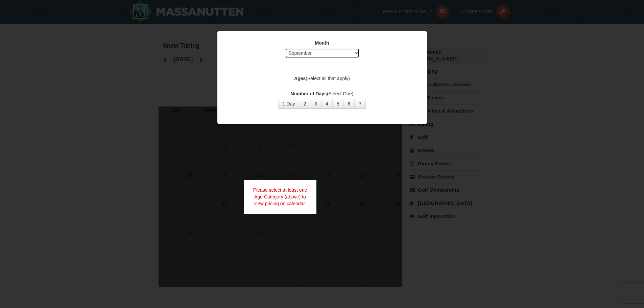 Image resolution: width=644 pixels, height=308 pixels. I want to click on strong: Ages, so click(300, 78).